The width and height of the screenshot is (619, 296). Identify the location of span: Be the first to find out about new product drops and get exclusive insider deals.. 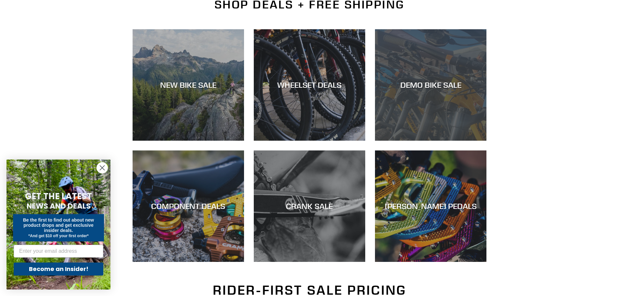
(58, 225).